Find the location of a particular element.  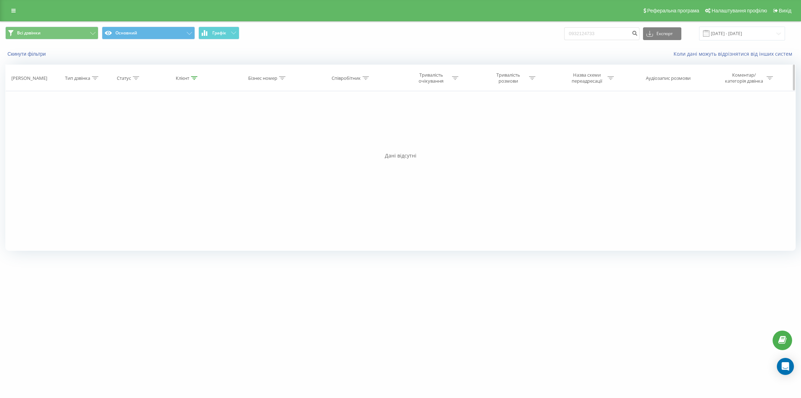

button: Експорт is located at coordinates (662, 34).